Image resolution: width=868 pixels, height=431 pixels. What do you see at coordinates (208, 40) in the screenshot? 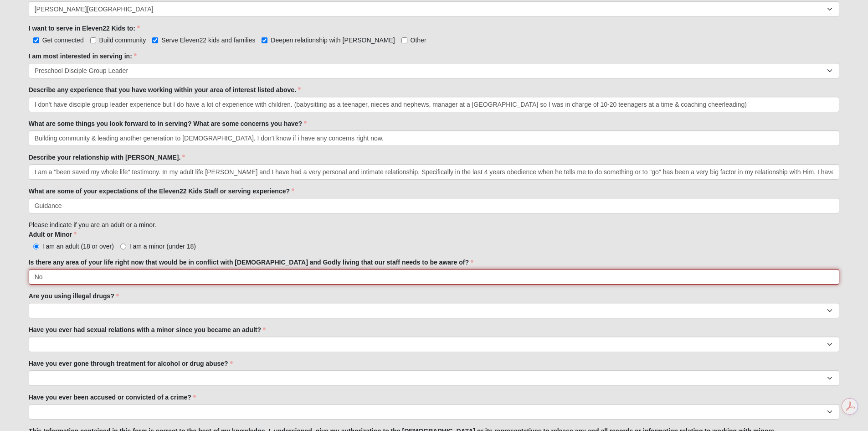
I see `span: Serve Eleven22 kids and families` at bounding box center [208, 40].